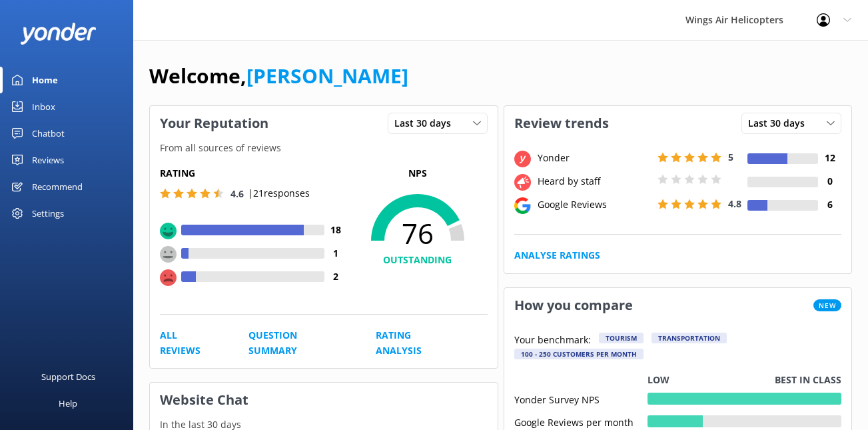  Describe the element at coordinates (689, 337) in the screenshot. I see `div: Transportation` at that location.